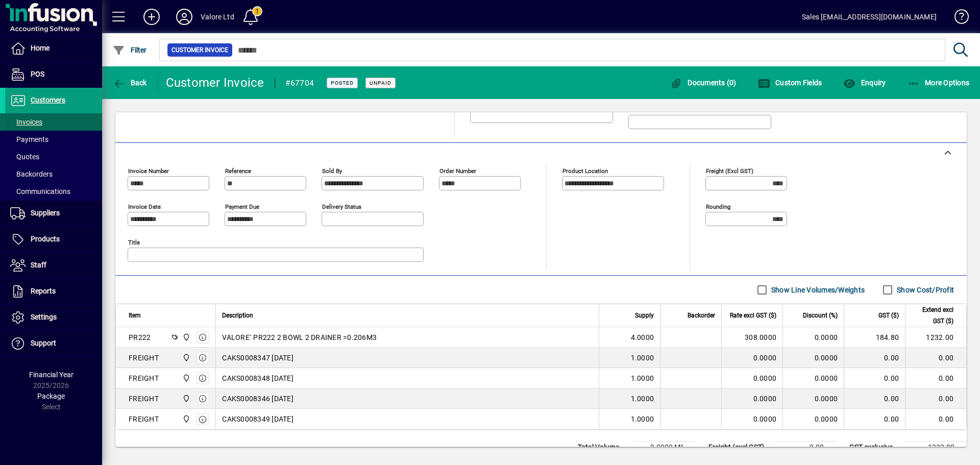 This screenshot has height=465, width=980. What do you see at coordinates (24, 157) in the screenshot?
I see `span: Quotes` at bounding box center [24, 157].